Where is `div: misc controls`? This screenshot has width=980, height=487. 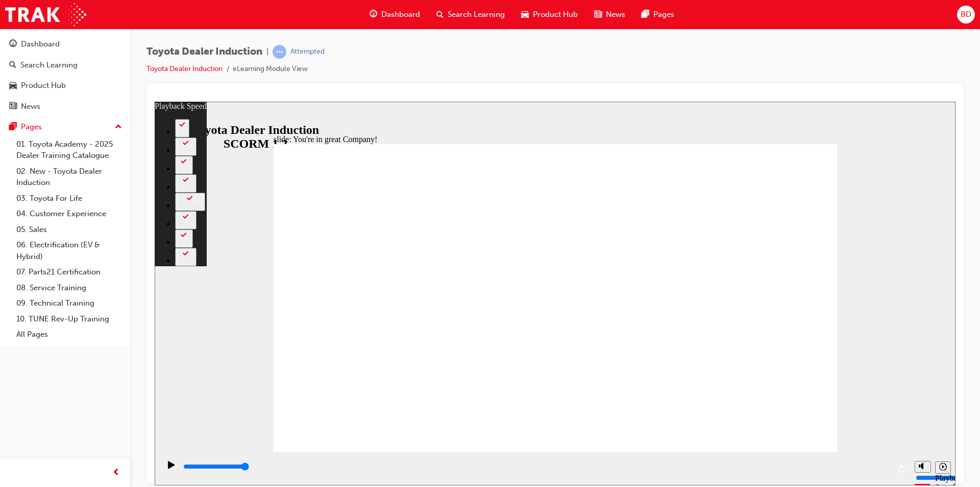 div: misc controls is located at coordinates (776, 366).